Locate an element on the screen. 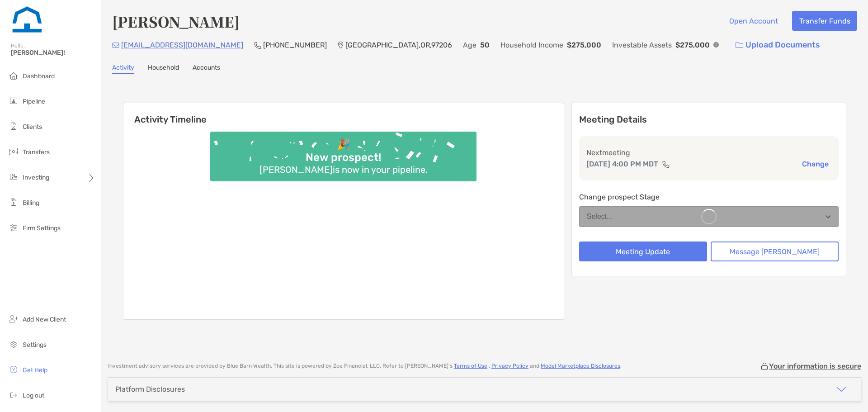 Image resolution: width=868 pixels, height=412 pixels. img: dashboard icon is located at coordinates (14, 76).